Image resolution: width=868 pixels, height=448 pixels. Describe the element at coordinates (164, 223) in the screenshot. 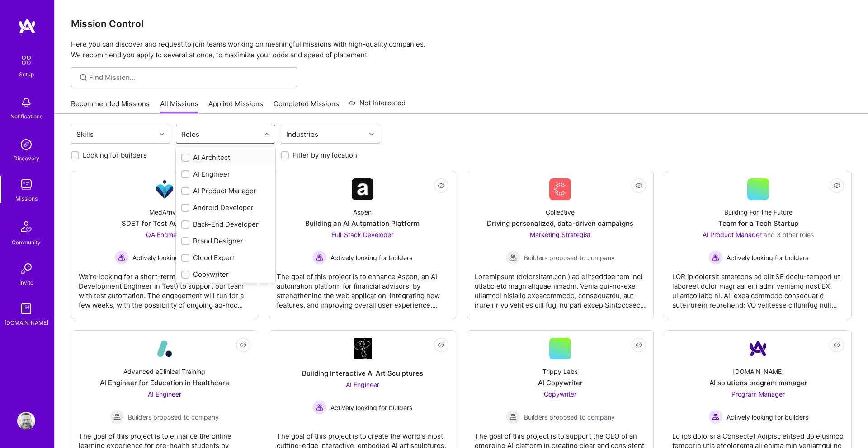

I see `div: SDET for Test Automation` at that location.